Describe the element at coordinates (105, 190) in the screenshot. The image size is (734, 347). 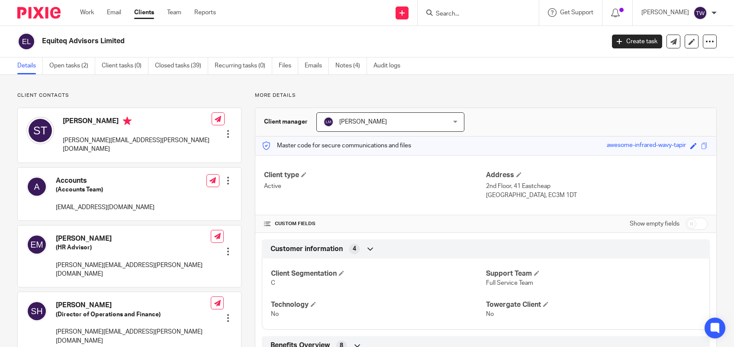
I see `h5: (Accounts Team)` at that location.